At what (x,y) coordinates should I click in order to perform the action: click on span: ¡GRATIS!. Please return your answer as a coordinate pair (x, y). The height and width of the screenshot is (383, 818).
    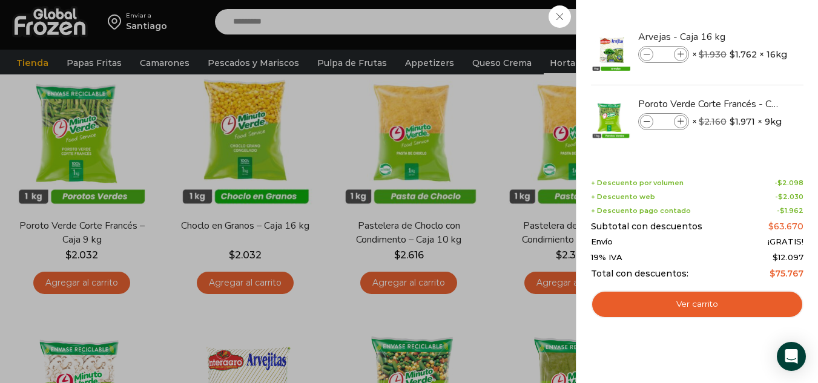
    Looking at the image, I should click on (785, 242).